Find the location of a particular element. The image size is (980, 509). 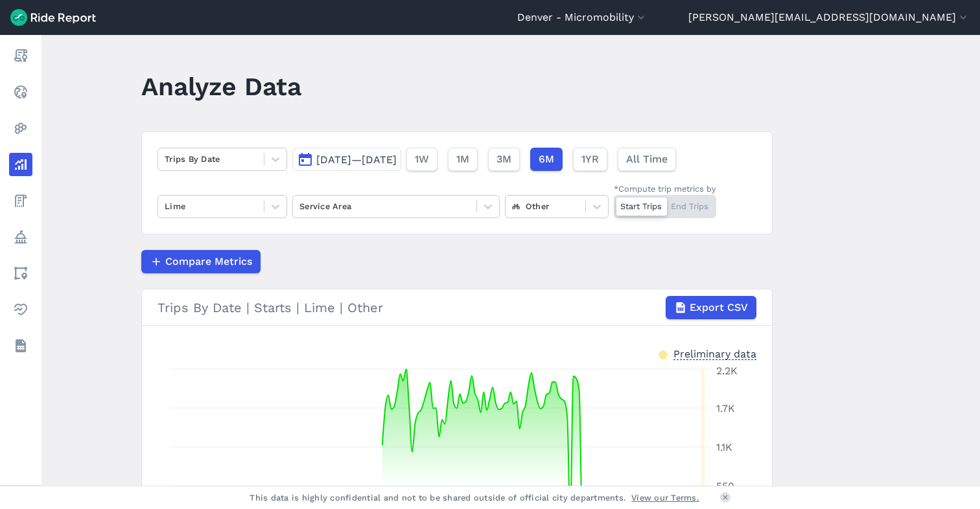

a: Datasets is located at coordinates (21, 346).